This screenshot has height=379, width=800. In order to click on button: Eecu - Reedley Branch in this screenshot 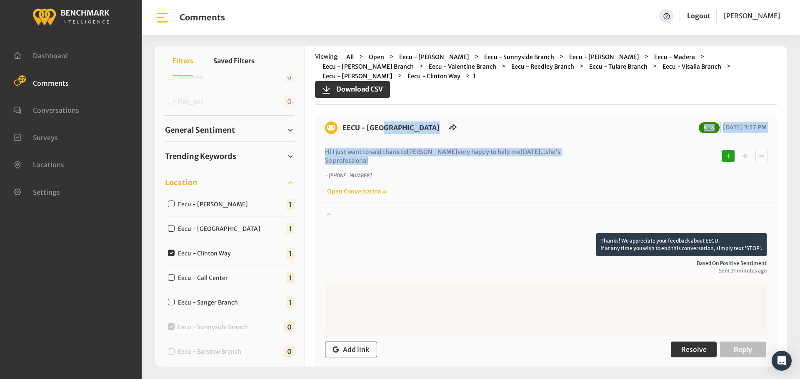, I will do `click(542, 67)`.